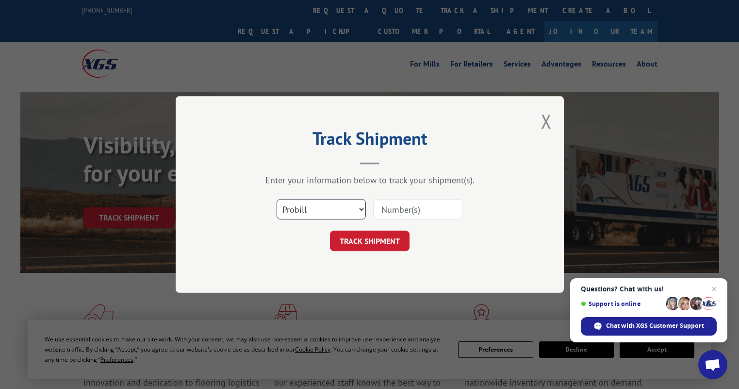  I want to click on button: TRACK SHIPMENT, so click(370, 241).